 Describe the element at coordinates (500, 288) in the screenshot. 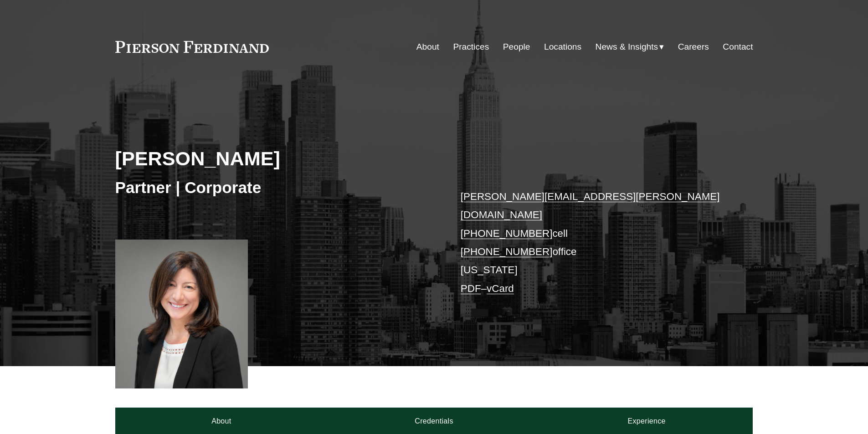

I see `a: vCard` at that location.